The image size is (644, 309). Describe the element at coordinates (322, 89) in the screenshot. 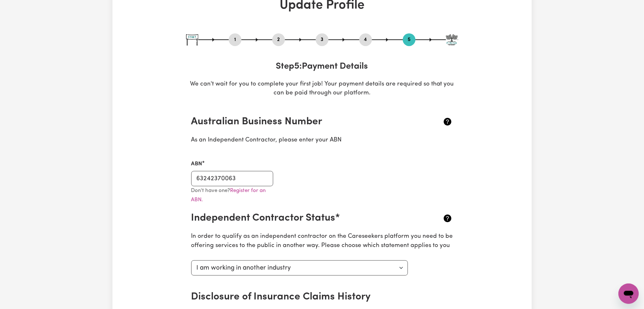

I see `p: We can't wait for you to complete your first job! Your payment details are required so that you c...` at that location.